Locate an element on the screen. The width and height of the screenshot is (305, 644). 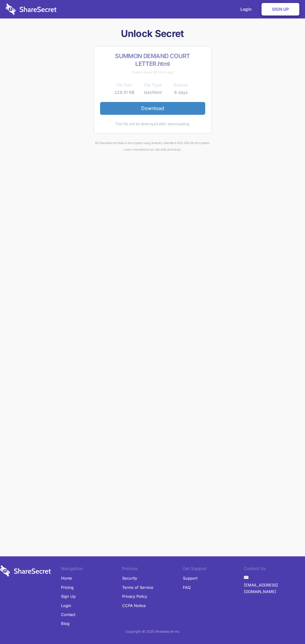
a: Terms of Service is located at coordinates (138, 587).